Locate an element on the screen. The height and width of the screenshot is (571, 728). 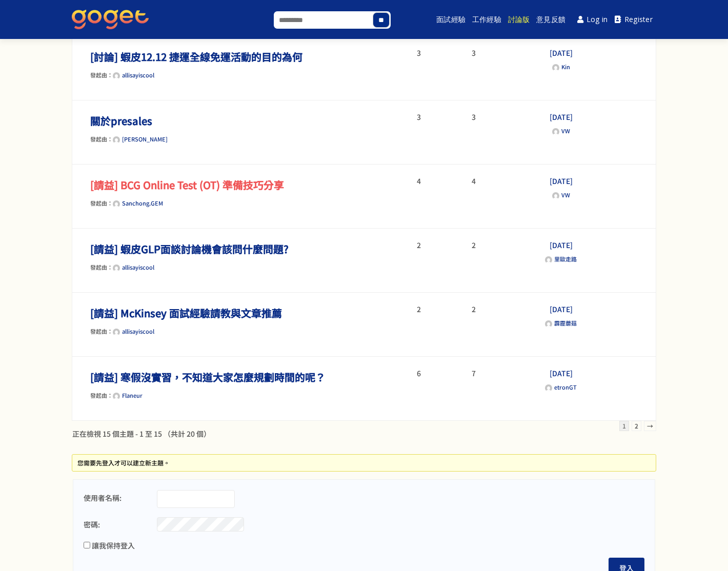
a: [請益] 寒假沒實習，不知道大家怎麼規劃時間的呢？ is located at coordinates (207, 377).